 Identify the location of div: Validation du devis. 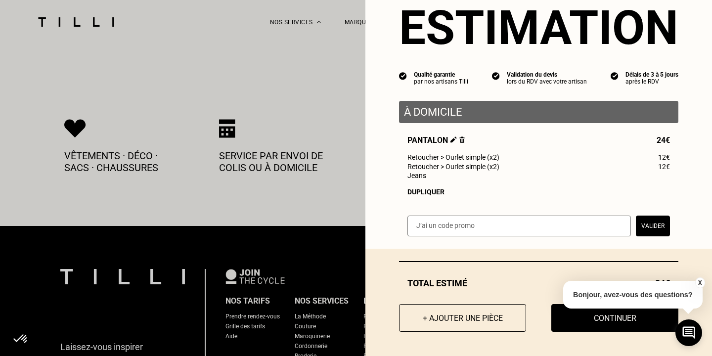
(547, 75).